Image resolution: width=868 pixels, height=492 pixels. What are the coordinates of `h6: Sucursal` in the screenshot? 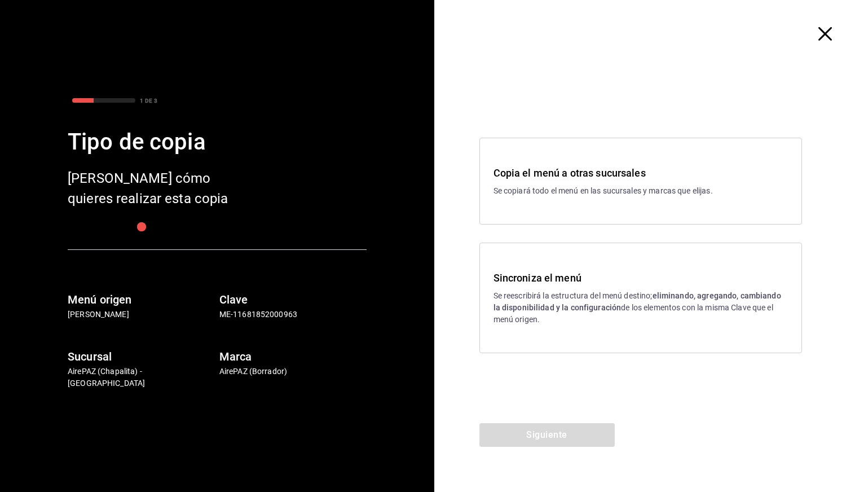 It's located at (141, 357).